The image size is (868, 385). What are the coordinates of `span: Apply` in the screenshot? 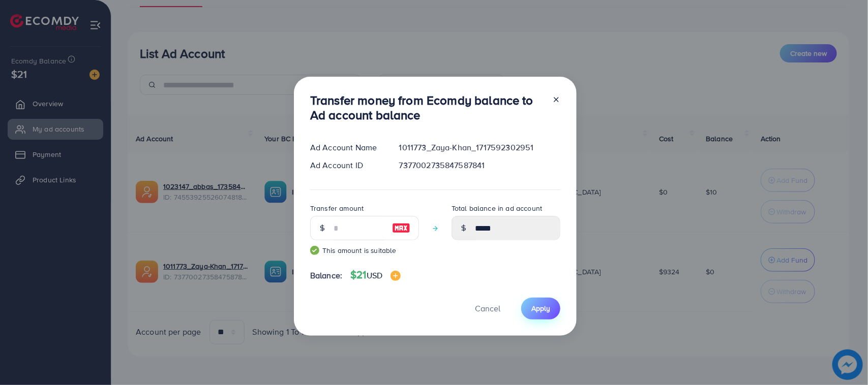 It's located at (541, 308).